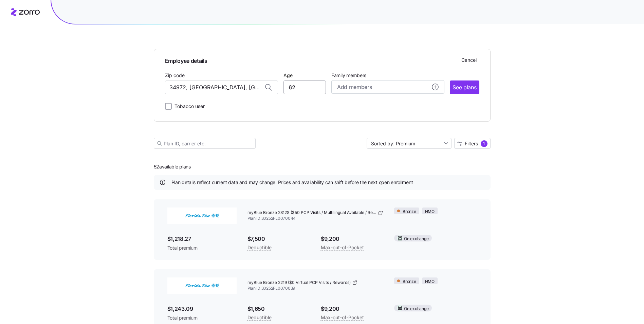  Describe the element at coordinates (175, 75) in the screenshot. I see `label: Zip code` at that location.